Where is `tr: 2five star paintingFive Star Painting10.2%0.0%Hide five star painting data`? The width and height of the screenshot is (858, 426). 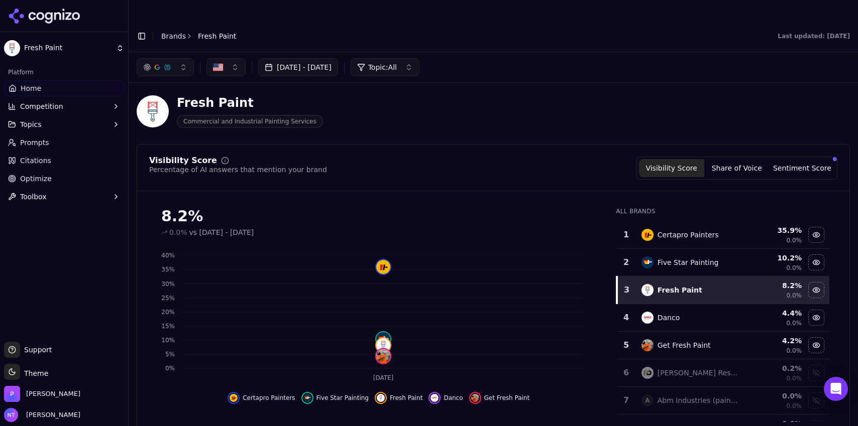 tr: 2five star paintingFive Star Painting10.2%0.0%Hide five star painting data is located at coordinates (723, 263).